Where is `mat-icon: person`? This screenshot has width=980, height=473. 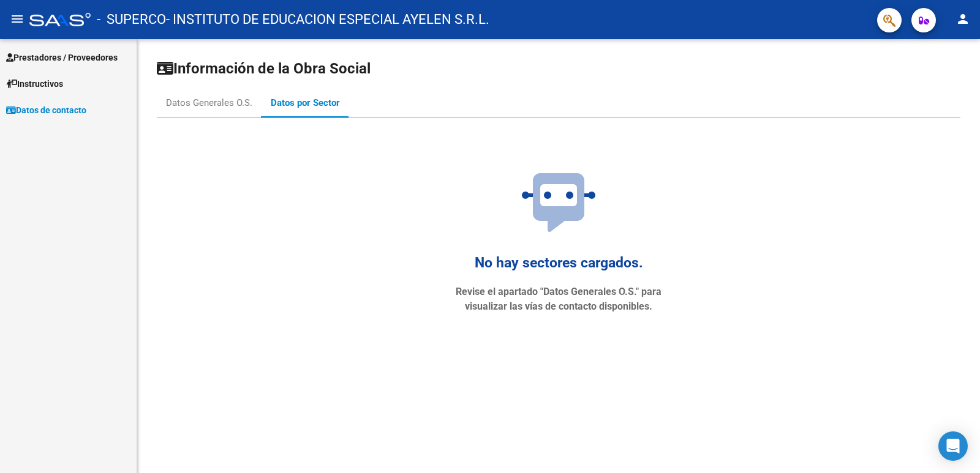
mat-icon: person is located at coordinates (963, 19).